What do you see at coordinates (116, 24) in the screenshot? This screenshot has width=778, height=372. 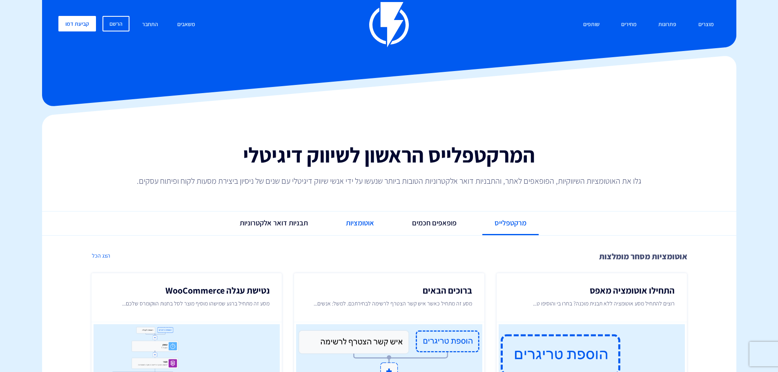 I see `a: הרשם` at bounding box center [116, 24].